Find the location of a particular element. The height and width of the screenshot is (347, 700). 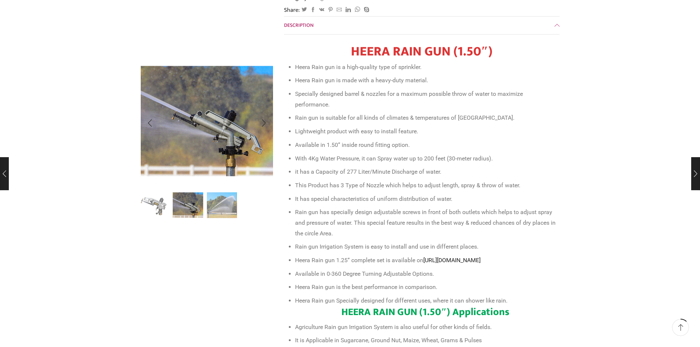

li: Rain gun Irrigation System is easy to install and use in different places. is located at coordinates (425, 247).